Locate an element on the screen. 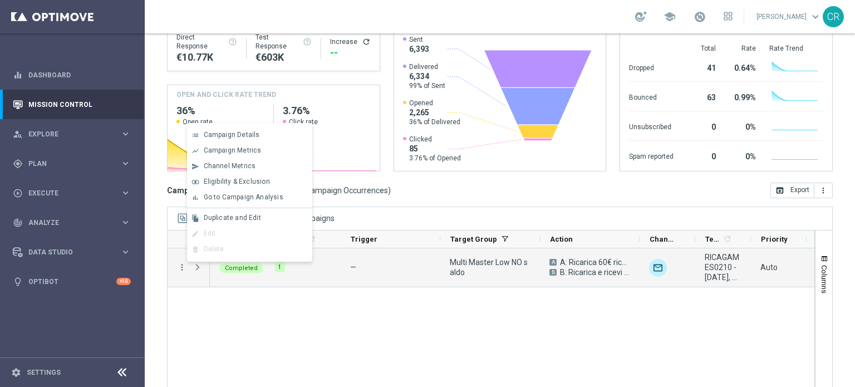 The image size is (855, 387). i: equalizer is located at coordinates (18, 75).